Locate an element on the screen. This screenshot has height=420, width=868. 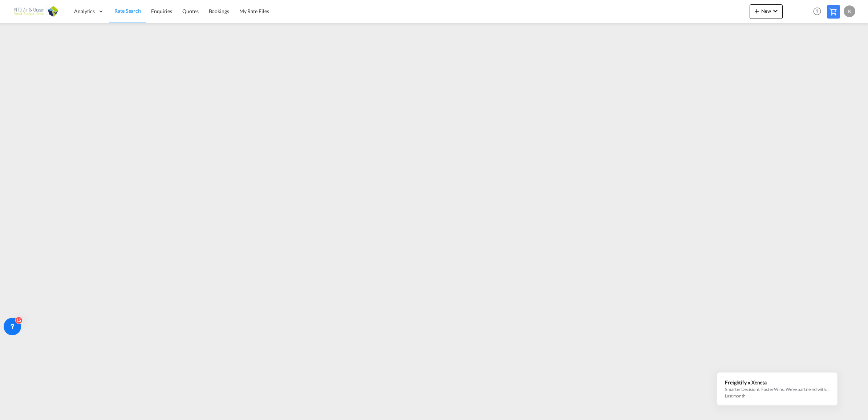
span: Quotes is located at coordinates (190, 11).